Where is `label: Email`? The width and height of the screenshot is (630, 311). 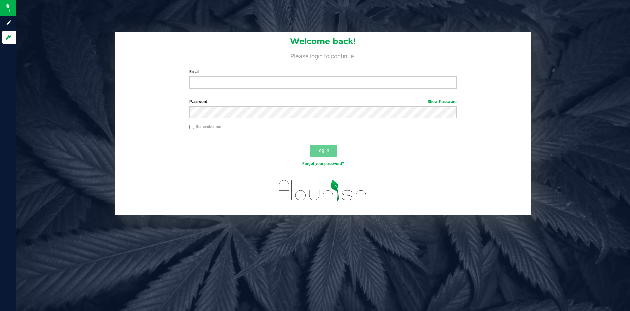
label: Email is located at coordinates (323, 72).